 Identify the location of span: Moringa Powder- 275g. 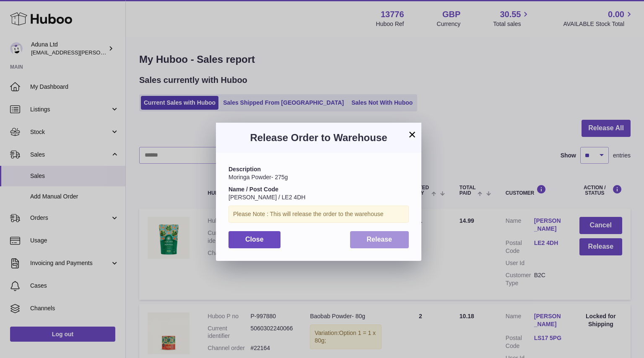
(258, 177).